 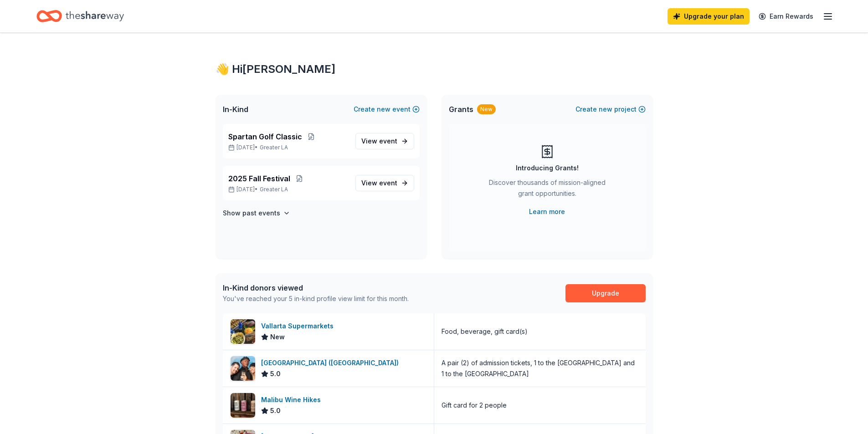 What do you see at coordinates (386, 110) in the screenshot?
I see `button: Createnewevent` at bounding box center [386, 110].